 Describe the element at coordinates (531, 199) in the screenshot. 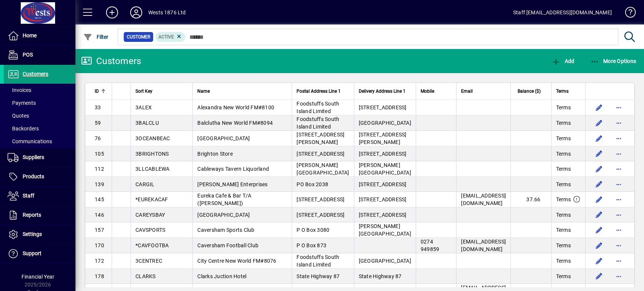

I see `td: 37.66` at that location.